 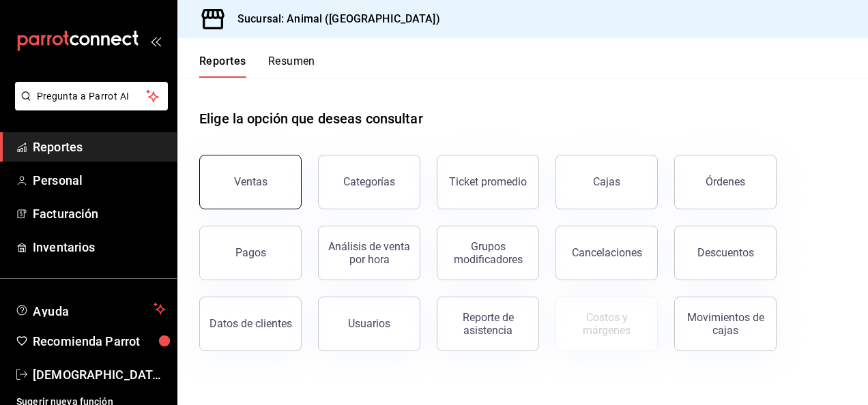 I want to click on div: Pagos, so click(x=250, y=252).